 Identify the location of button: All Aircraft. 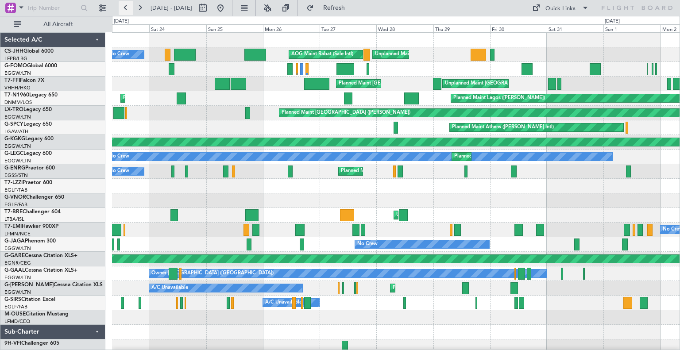
(53, 24).